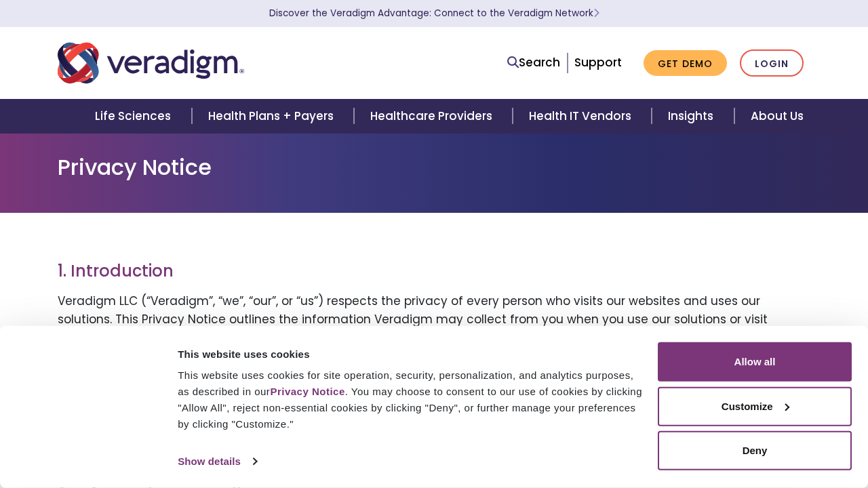  Describe the element at coordinates (434, 271) in the screenshot. I see `h3: 1. Introduction` at that location.